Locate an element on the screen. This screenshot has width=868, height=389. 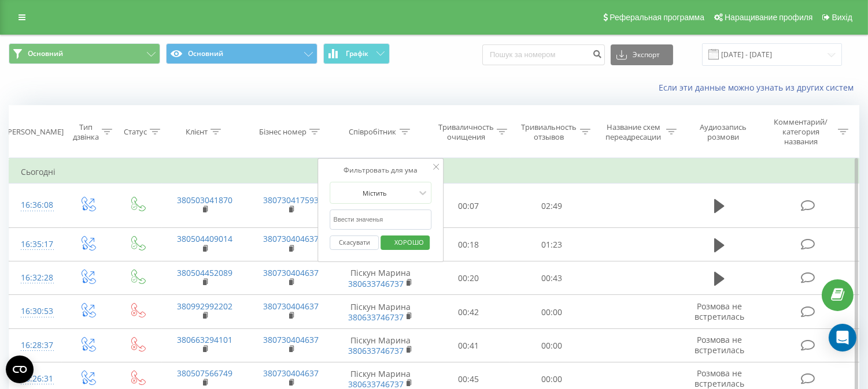
font: Вихід is located at coordinates (842, 17).